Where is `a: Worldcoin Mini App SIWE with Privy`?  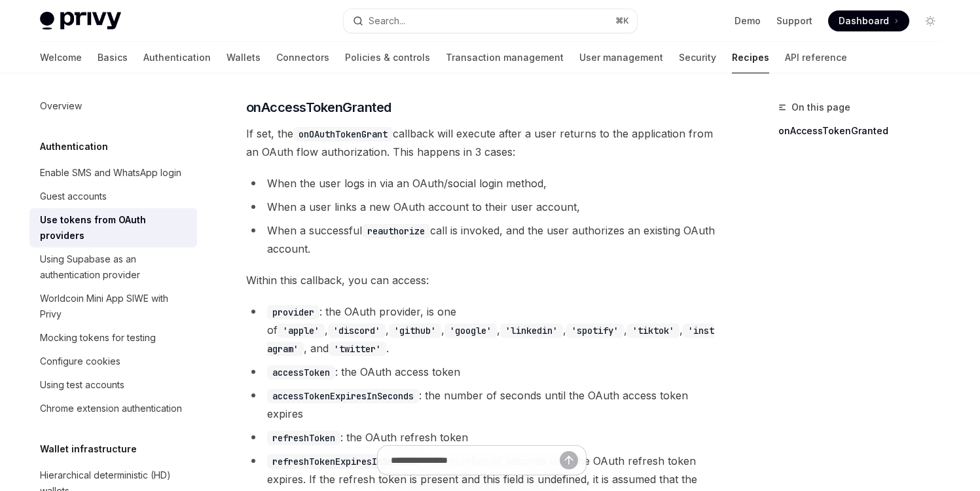 a: Worldcoin Mini App SIWE with Privy is located at coordinates (113, 306).